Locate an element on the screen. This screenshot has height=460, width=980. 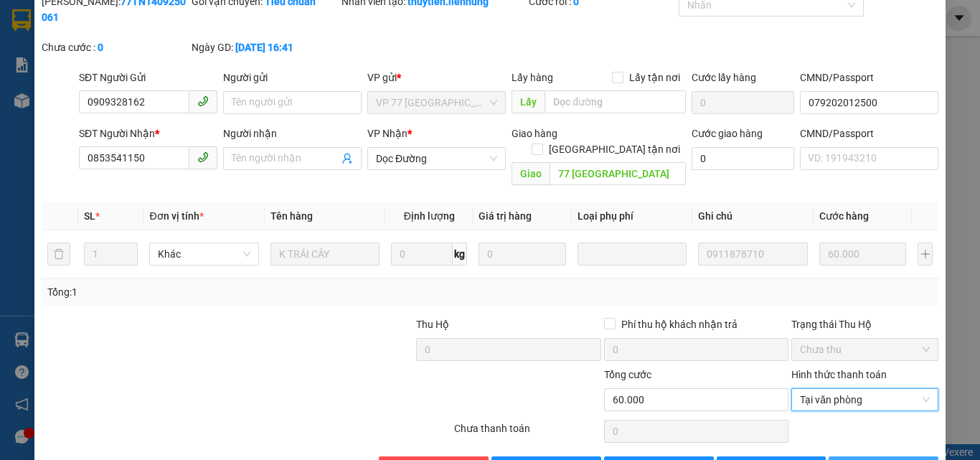
span: Giao is located at coordinates (530, 174).